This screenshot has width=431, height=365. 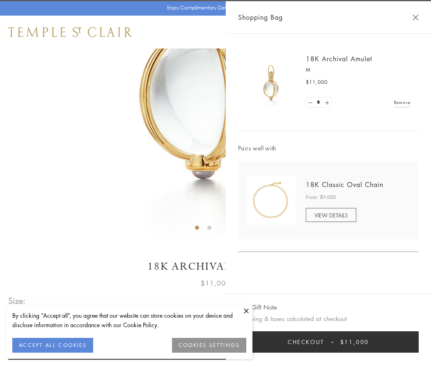 What do you see at coordinates (129, 320) in the screenshot?
I see `div: By clicking “Accept all”, you agree that our website can store cookies on your device and disclos...` at bounding box center [129, 320].